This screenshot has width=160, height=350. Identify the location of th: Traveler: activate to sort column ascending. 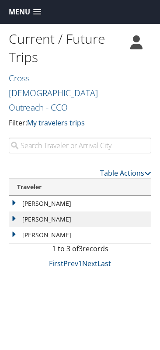
(80, 187).